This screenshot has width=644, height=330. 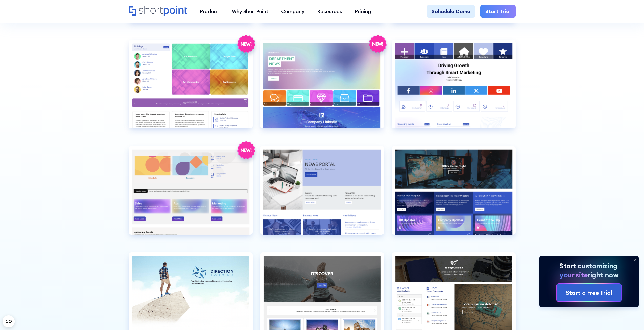 What do you see at coordinates (322, 196) in the screenshot?
I see `a: News Portal 1` at bounding box center [322, 196].